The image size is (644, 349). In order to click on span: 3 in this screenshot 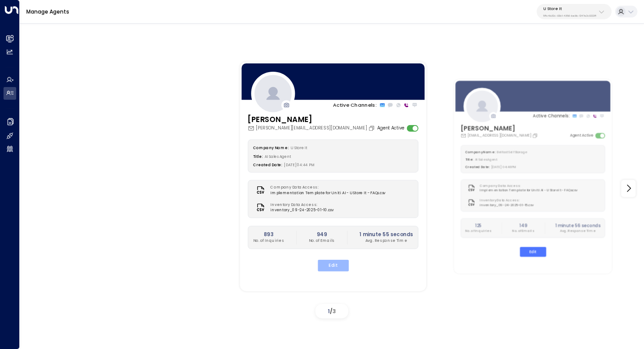, I will do `click(334, 311)`.